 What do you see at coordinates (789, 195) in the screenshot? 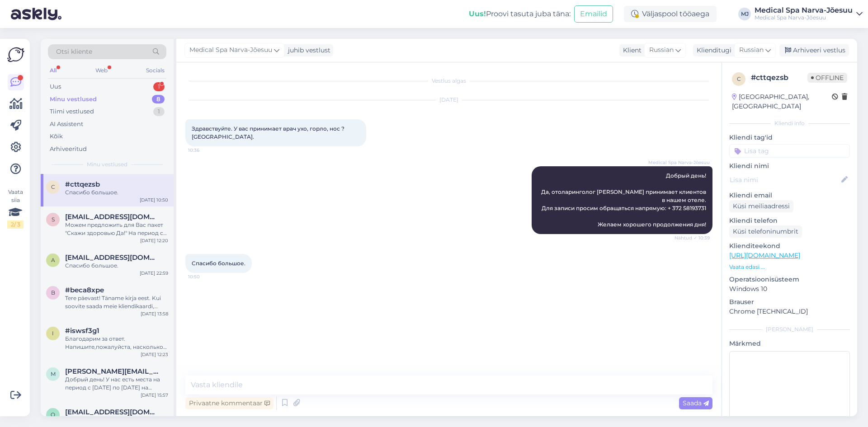
I see `p: Kliendi email` at bounding box center [789, 195].